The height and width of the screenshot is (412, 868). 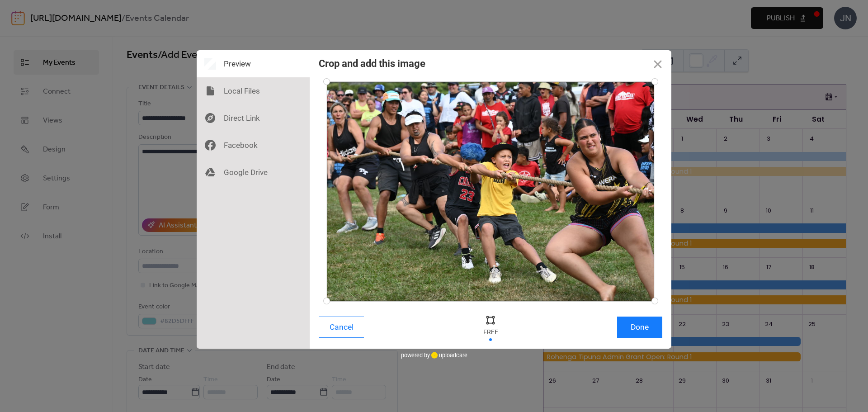 What do you see at coordinates (658, 64) in the screenshot?
I see `button: Close` at bounding box center [658, 64].